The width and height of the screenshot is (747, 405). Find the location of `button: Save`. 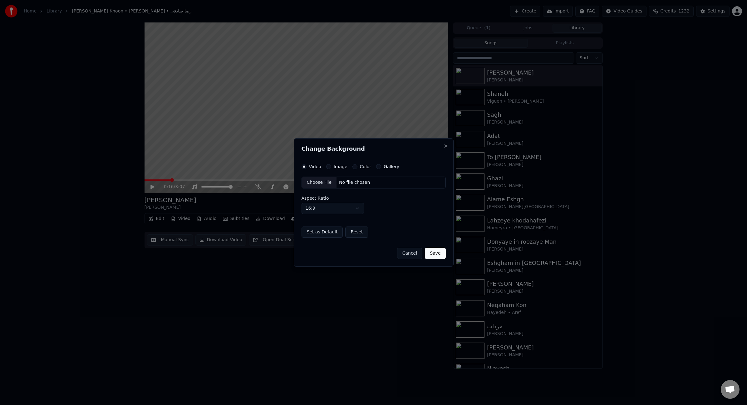

button: Save is located at coordinates (435, 254).